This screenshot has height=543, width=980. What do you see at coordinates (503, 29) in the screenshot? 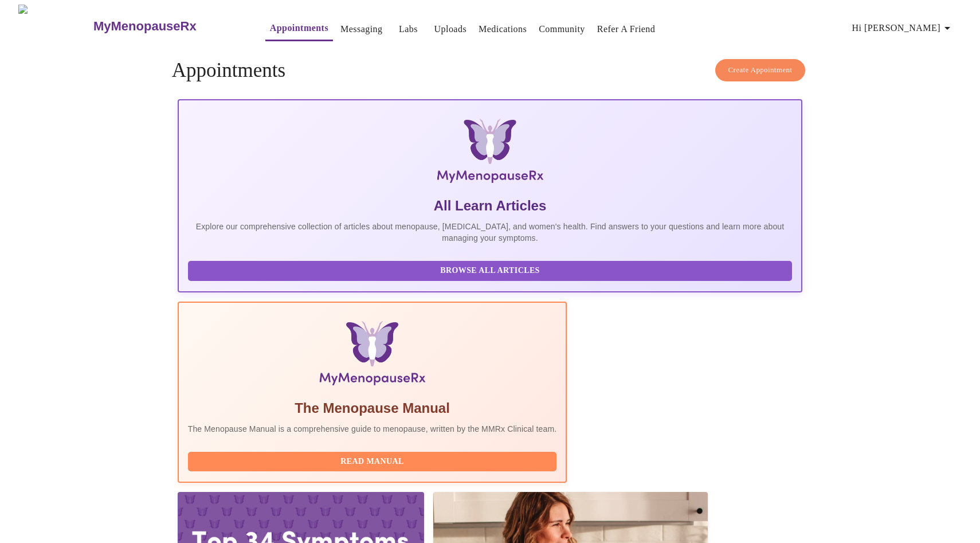
I see `button: Medications` at bounding box center [503, 29].